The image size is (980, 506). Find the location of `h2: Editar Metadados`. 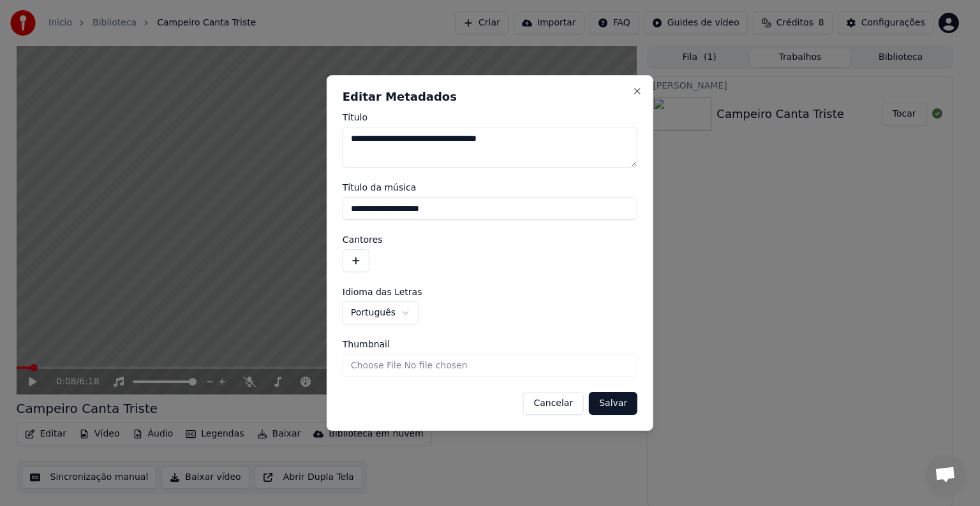

h2: Editar Metadados is located at coordinates (490, 97).